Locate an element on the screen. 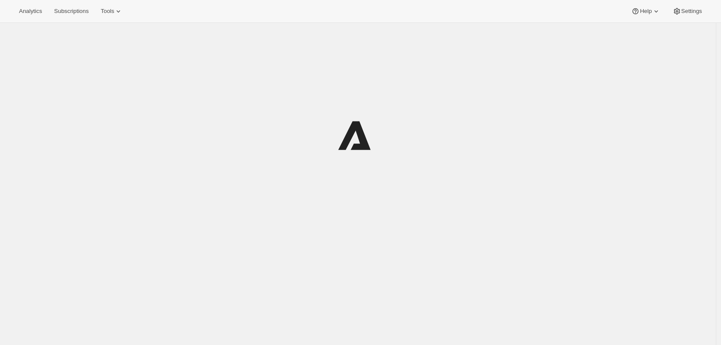  button: Analytics is located at coordinates (30, 11).